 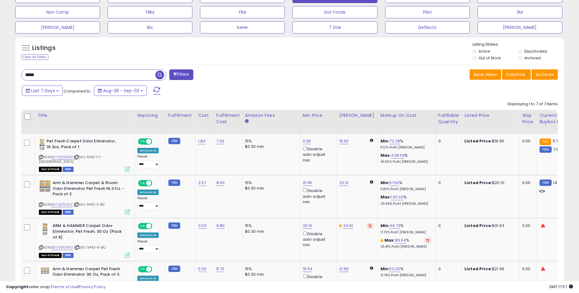 What do you see at coordinates (545, 75) in the screenshot?
I see `button: Actions` at bounding box center [545, 75].